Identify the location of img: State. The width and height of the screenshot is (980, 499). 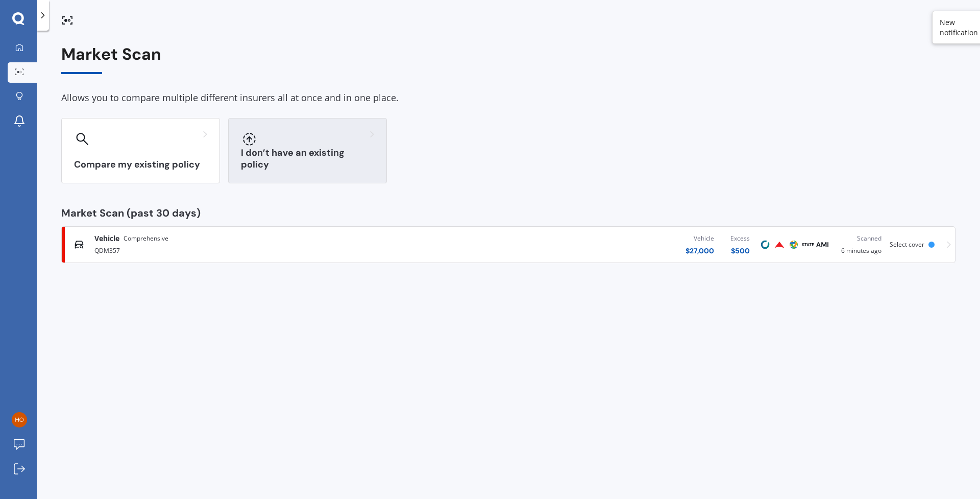
(808, 245).